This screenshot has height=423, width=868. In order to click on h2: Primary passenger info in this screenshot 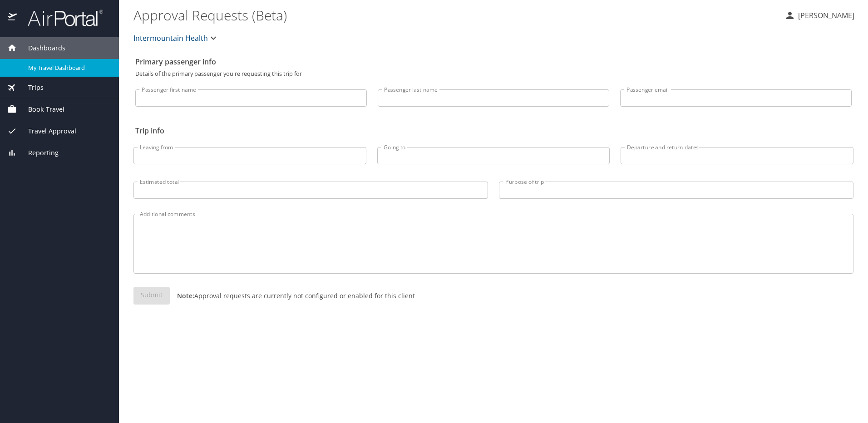, I will do `click(493, 62)`.